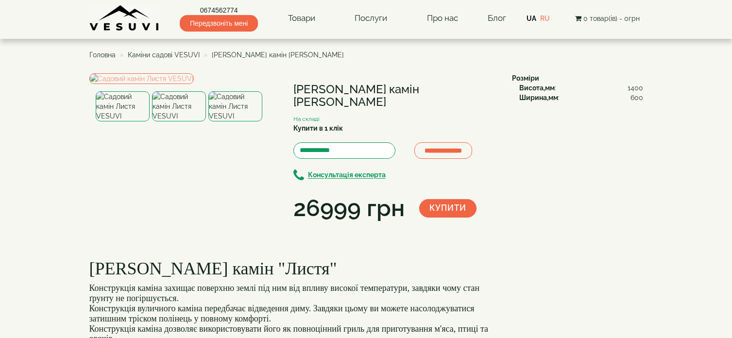  I want to click on span: Каміни садові VESUVI, so click(164, 55).